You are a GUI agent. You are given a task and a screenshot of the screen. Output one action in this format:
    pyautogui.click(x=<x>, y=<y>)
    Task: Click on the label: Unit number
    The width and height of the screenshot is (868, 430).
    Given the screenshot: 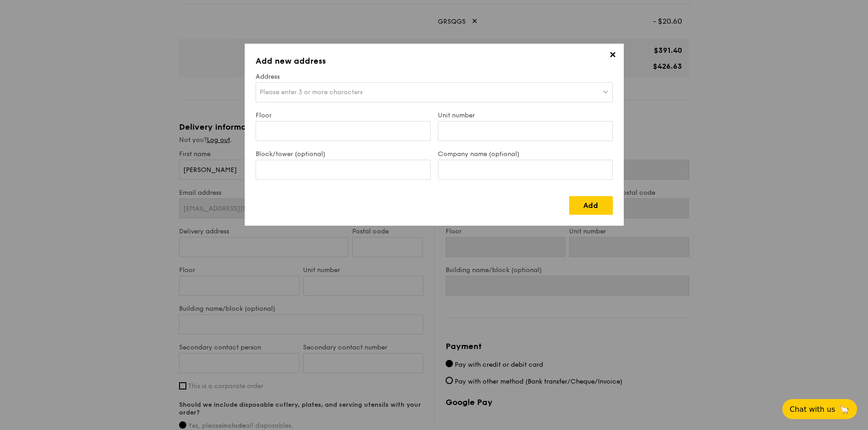 What is the action you would take?
    pyautogui.click(x=526, y=115)
    